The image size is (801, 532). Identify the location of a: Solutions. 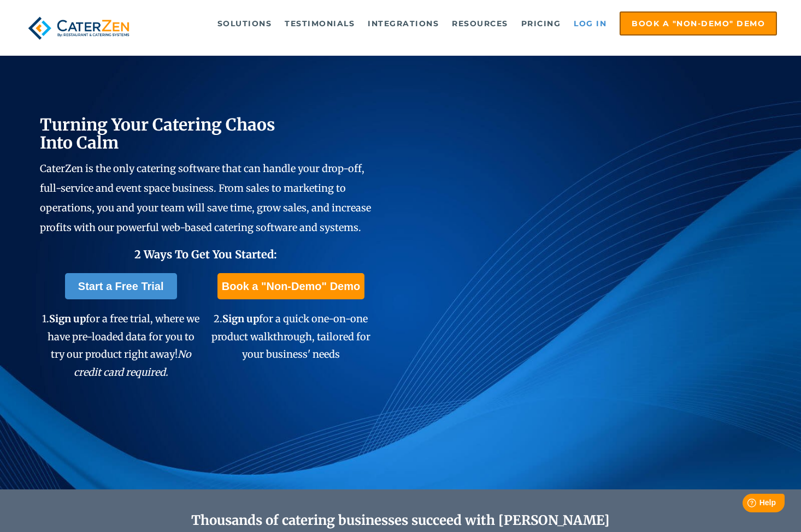
(245, 24).